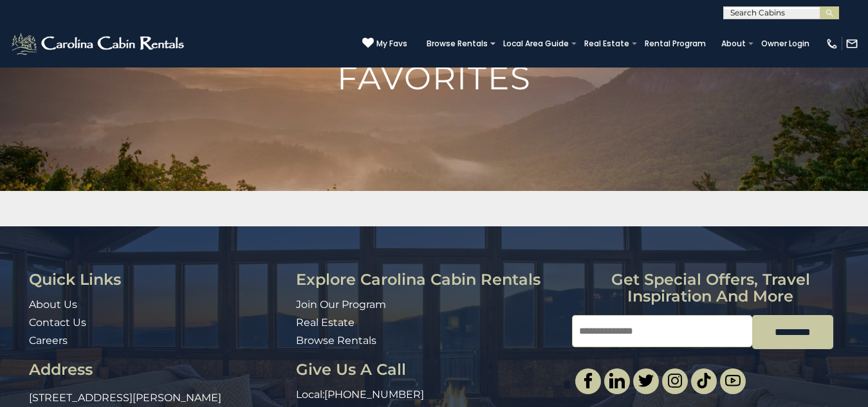  I want to click on a: Owner Login, so click(785, 44).